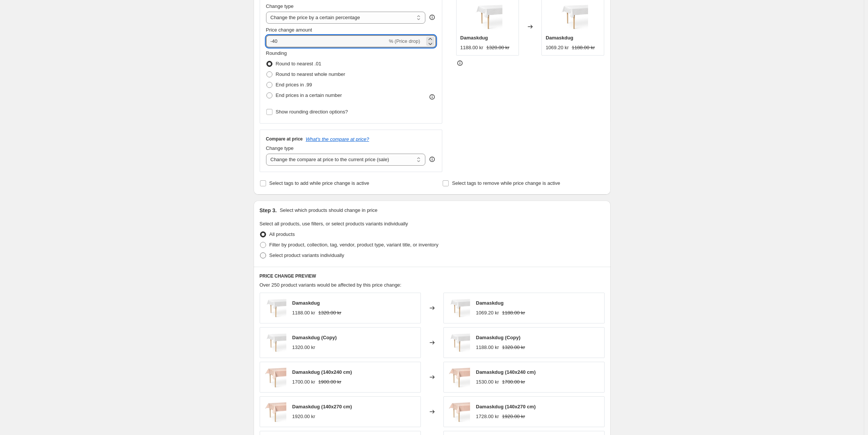 This screenshot has height=435, width=868. Describe the element at coordinates (310, 74) in the screenshot. I see `span: Round to nearest whole number` at that location.